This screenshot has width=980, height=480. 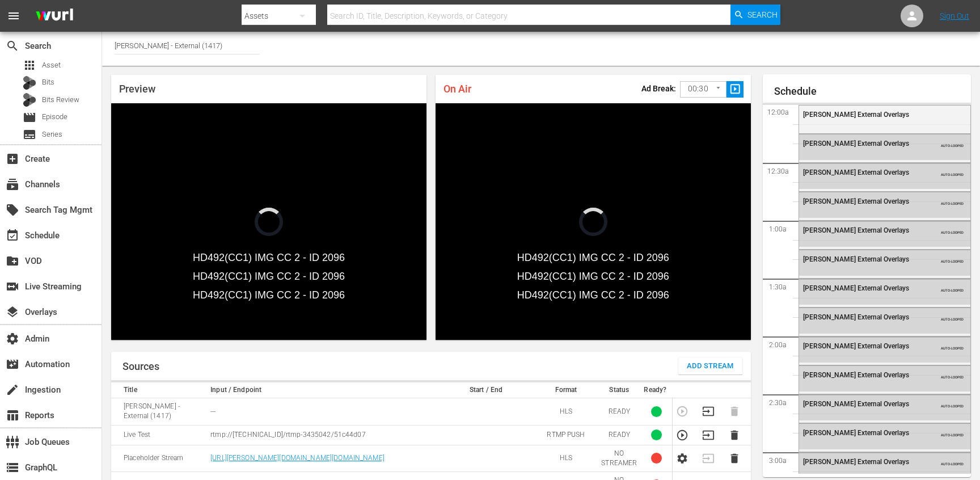 What do you see at coordinates (159, 435) in the screenshot?
I see `td: Live Test` at bounding box center [159, 435].